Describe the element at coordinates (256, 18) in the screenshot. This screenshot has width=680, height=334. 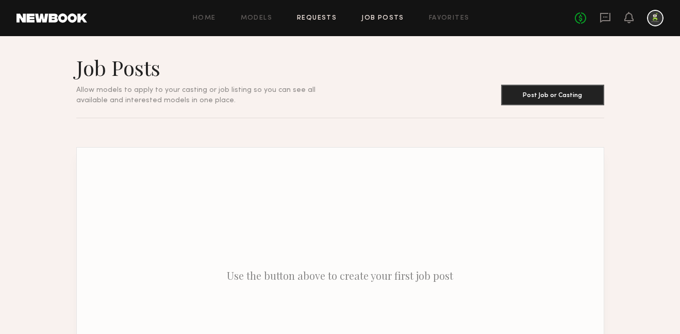
I see `a: Models` at that location.